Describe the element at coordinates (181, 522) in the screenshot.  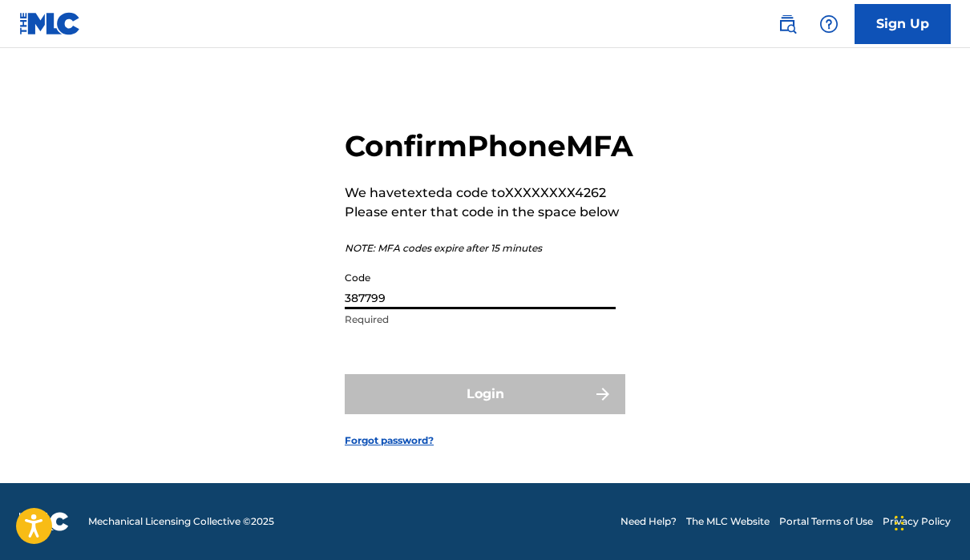
I see `span: Mechanical Licensing Collective © 2025` at that location.